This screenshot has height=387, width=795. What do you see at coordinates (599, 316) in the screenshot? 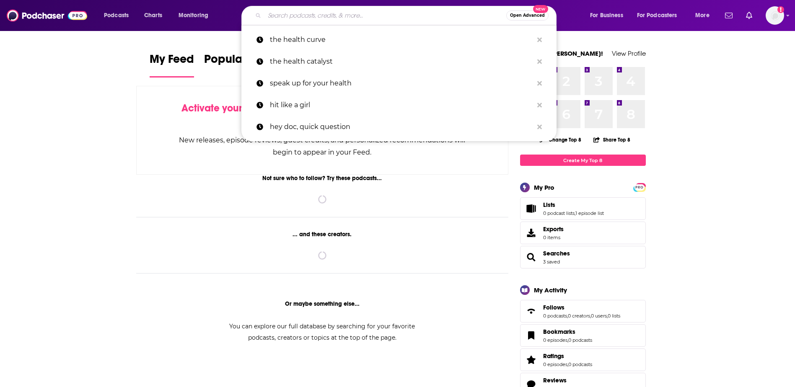
I see `a: 0 users` at bounding box center [599, 316].